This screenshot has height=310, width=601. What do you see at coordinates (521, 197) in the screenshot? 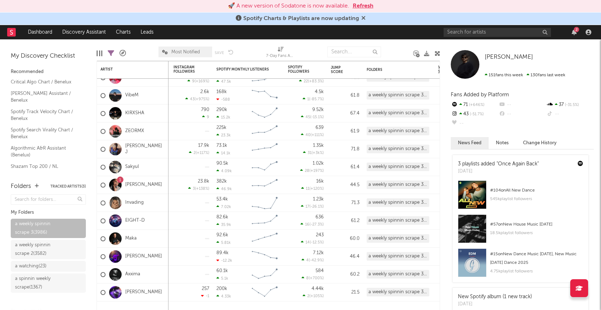
I see `a: #104onAll New Dance545kplaylist followers` at bounding box center [521, 197].